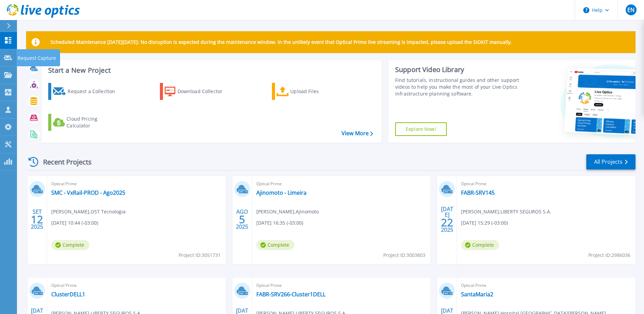  I want to click on span: 5, so click(242, 219).